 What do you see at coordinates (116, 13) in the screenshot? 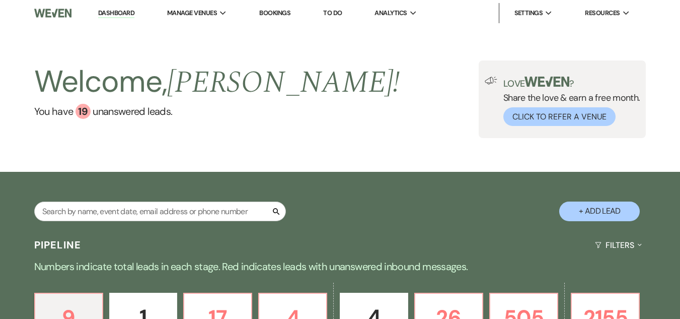
I see `a: Dashboard` at bounding box center [116, 13].